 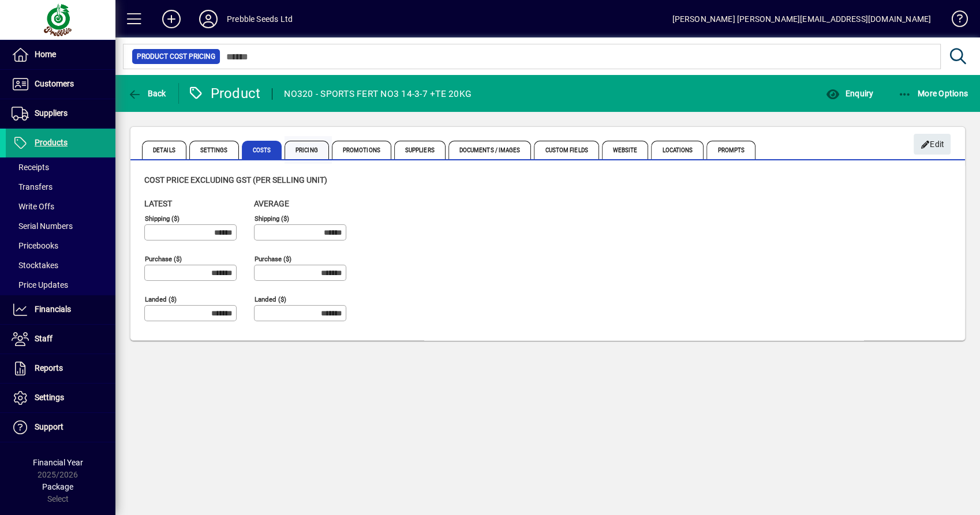 What do you see at coordinates (49, 368) in the screenshot?
I see `span: Reports` at bounding box center [49, 368].